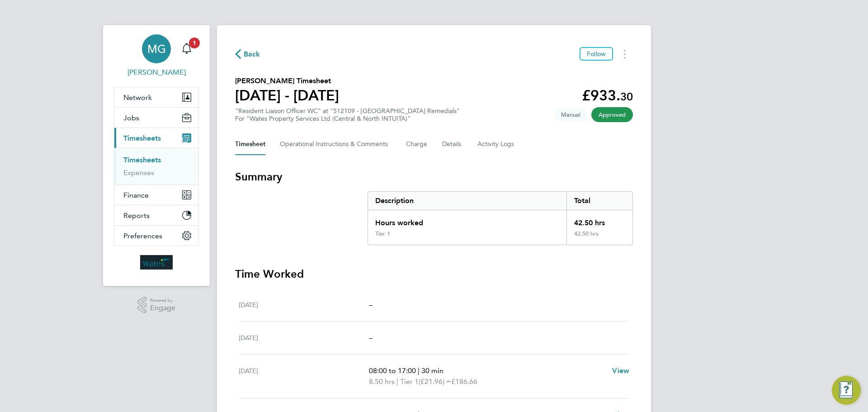 Image resolution: width=868 pixels, height=412 pixels. What do you see at coordinates (612, 115) in the screenshot?
I see `span: This timesheet has been approved.` at bounding box center [612, 115].